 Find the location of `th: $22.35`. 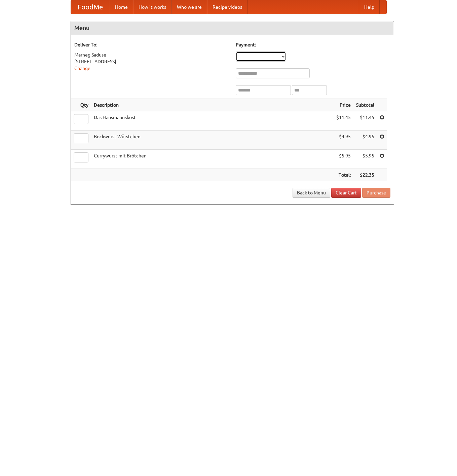

th: $22.35 is located at coordinates (365, 175).